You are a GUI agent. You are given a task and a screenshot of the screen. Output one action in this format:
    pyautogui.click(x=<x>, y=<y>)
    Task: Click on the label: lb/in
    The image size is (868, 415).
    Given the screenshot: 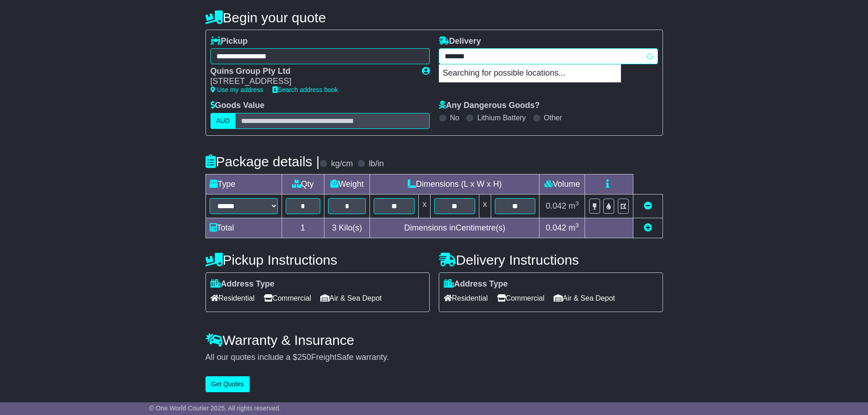 What is the action you would take?
    pyautogui.click(x=376, y=164)
    